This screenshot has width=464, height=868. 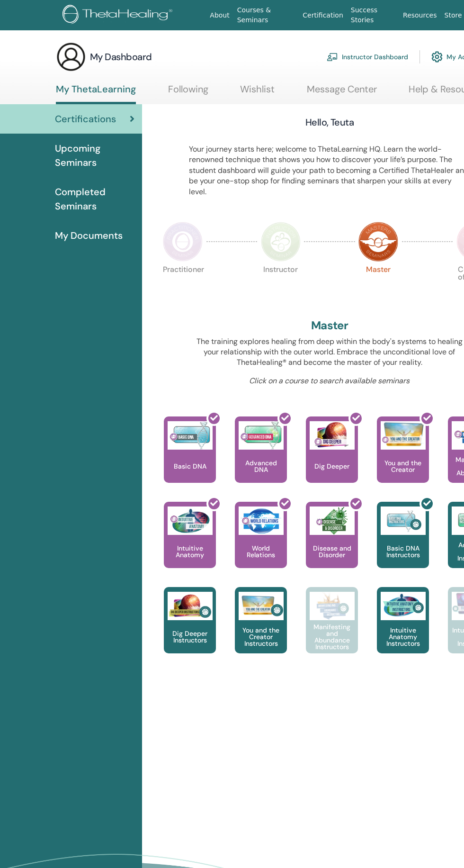 I want to click on img: logo.png, so click(x=119, y=15).